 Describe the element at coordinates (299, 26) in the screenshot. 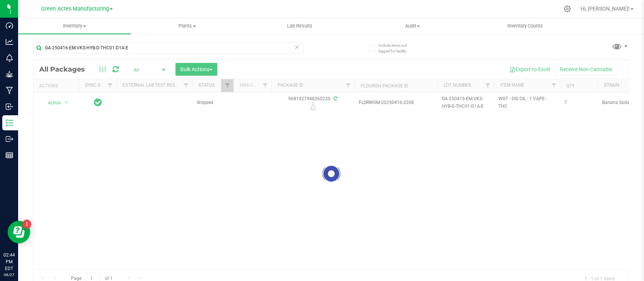

I see `a: Lab Results` at that location.